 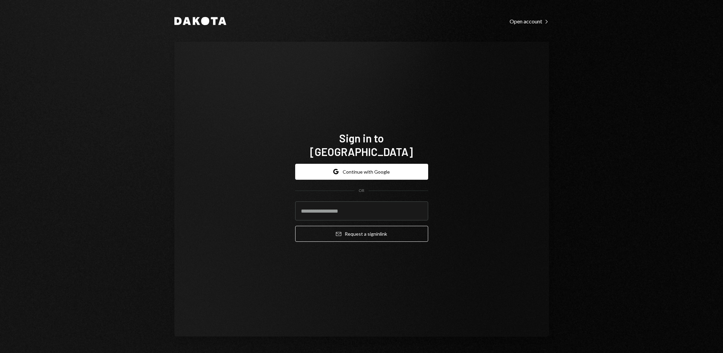 What do you see at coordinates (362, 234) in the screenshot?
I see `button: Request a signinlink` at bounding box center [362, 234].